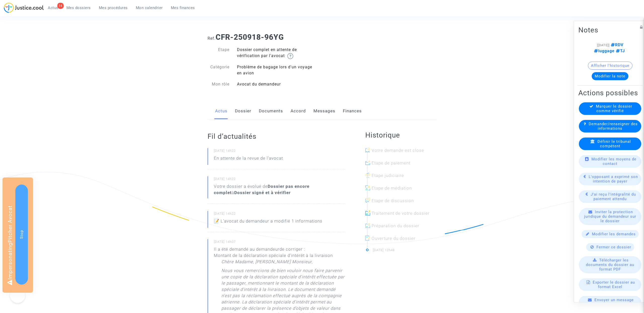 This screenshot has height=313, width=644. What do you see at coordinates (280, 255) in the screenshot?
I see `li: Montant de la déclaration spéciale d'intérêt à la livraison` at bounding box center [280, 255].